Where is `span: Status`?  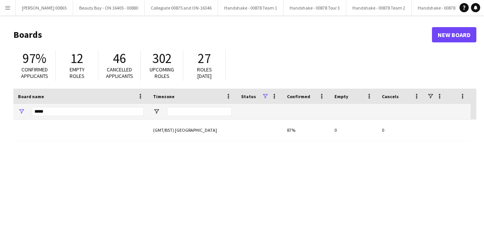
span: Status is located at coordinates (248, 96).